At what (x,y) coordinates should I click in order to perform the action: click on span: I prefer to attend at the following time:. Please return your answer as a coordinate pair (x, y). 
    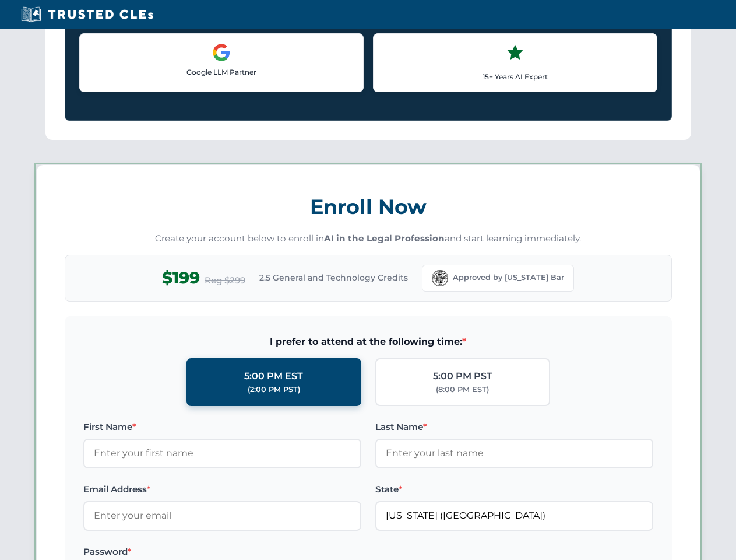
    Looking at the image, I should click on (368, 342).